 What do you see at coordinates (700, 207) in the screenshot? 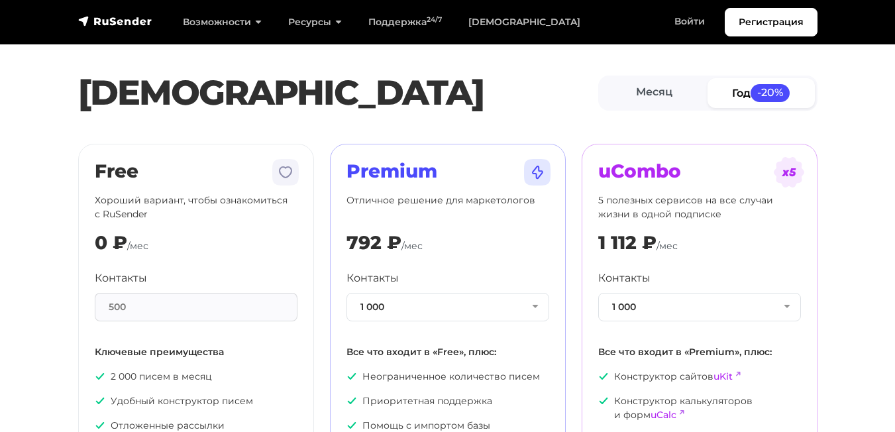
I see `p: 5 полезных сервисов на все случаи жизни в одной подписке` at bounding box center [700, 207].